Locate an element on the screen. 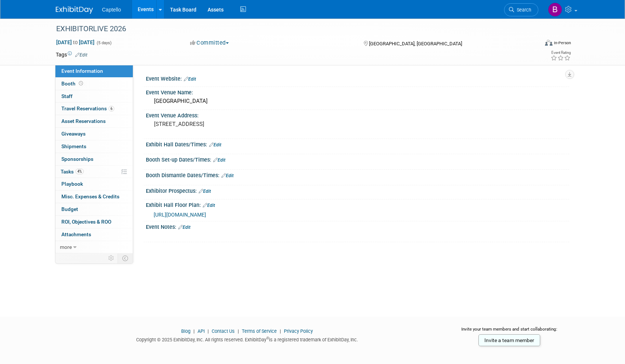 The width and height of the screenshot is (625, 364). a: Shipments is located at coordinates (94, 147).